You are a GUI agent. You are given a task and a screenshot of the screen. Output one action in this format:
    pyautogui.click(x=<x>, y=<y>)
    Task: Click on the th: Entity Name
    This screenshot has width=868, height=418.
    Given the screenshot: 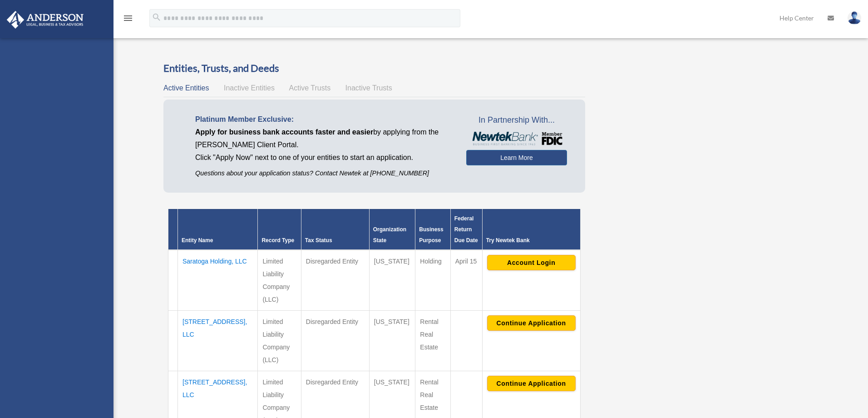 What is the action you would take?
    pyautogui.click(x=218, y=229)
    